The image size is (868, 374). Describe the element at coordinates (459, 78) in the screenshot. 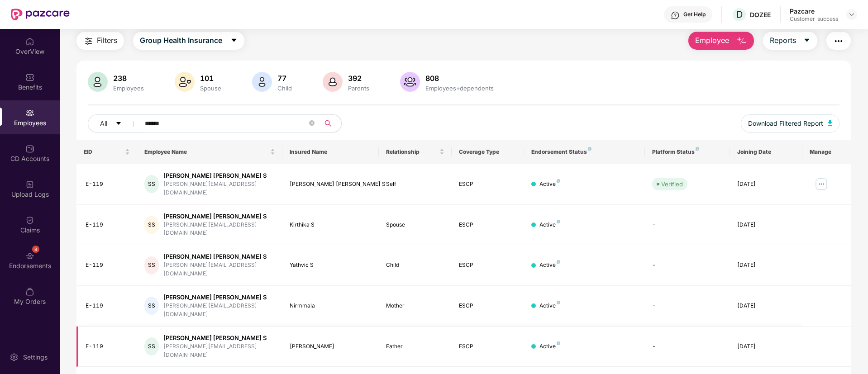

I see `div: 808` at that location.